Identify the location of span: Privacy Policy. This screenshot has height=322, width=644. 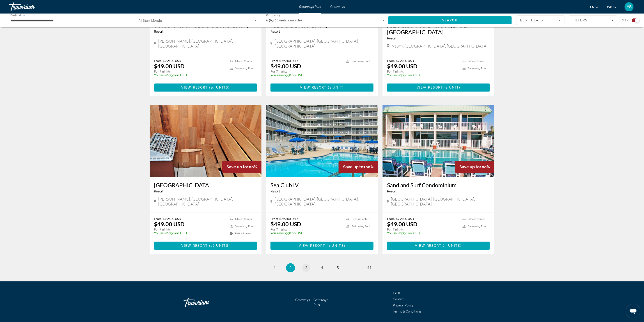
(404, 306).